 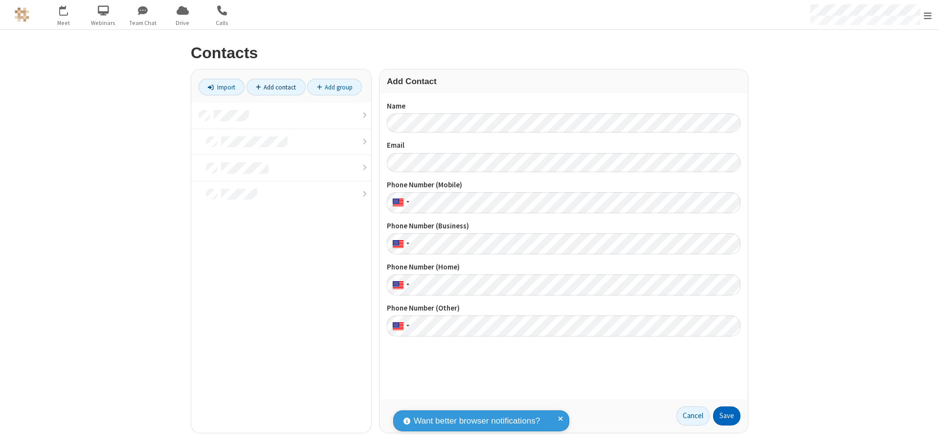 I want to click on a: Add contact, so click(x=276, y=87).